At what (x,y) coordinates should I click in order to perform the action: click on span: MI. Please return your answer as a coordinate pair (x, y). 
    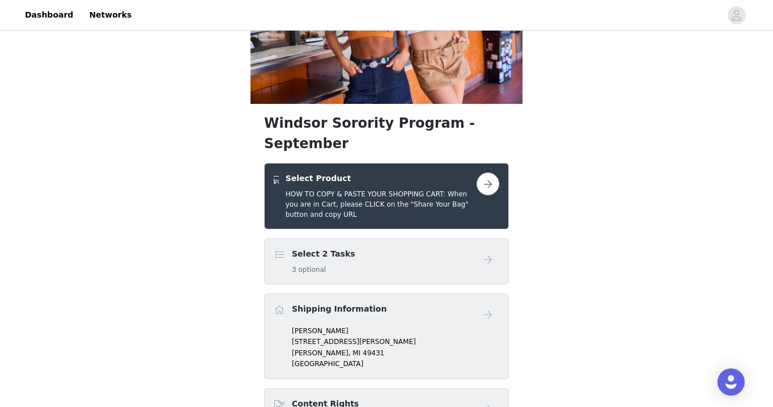
    Looking at the image, I should click on (357, 353).